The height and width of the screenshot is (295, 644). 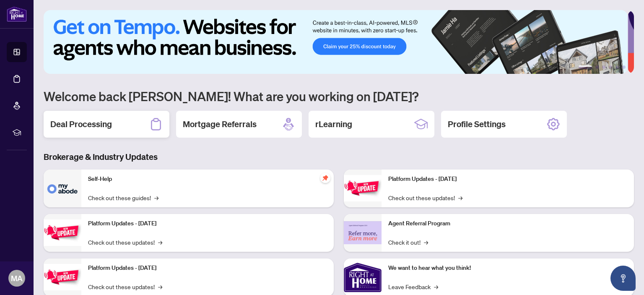 What do you see at coordinates (508, 268) in the screenshot?
I see `p: We want to hear what you think!` at bounding box center [508, 268].